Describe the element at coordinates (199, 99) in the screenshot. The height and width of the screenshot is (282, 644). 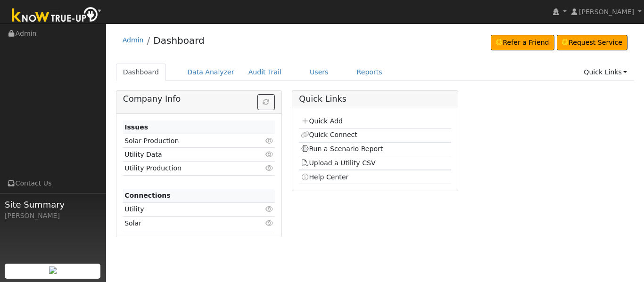
I see `h5: Company Info` at that location.